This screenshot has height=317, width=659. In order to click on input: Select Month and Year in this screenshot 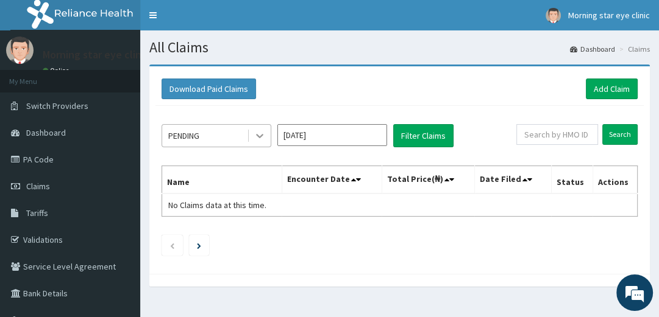, I will do `click(332, 135)`.